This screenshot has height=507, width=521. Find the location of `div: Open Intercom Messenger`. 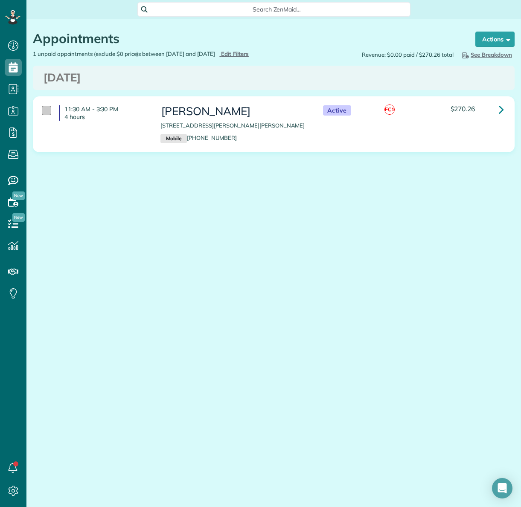

div: Open Intercom Messenger is located at coordinates (502, 488).